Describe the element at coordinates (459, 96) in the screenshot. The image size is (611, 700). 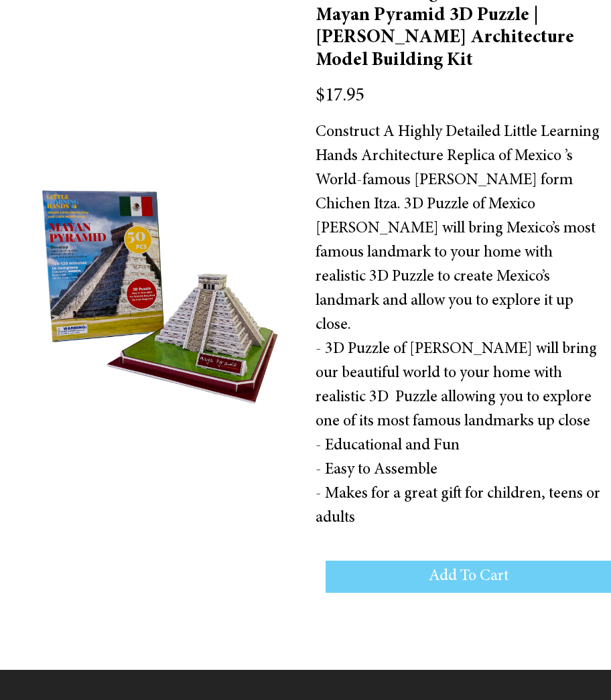
I see `div: $17.95` at that location.